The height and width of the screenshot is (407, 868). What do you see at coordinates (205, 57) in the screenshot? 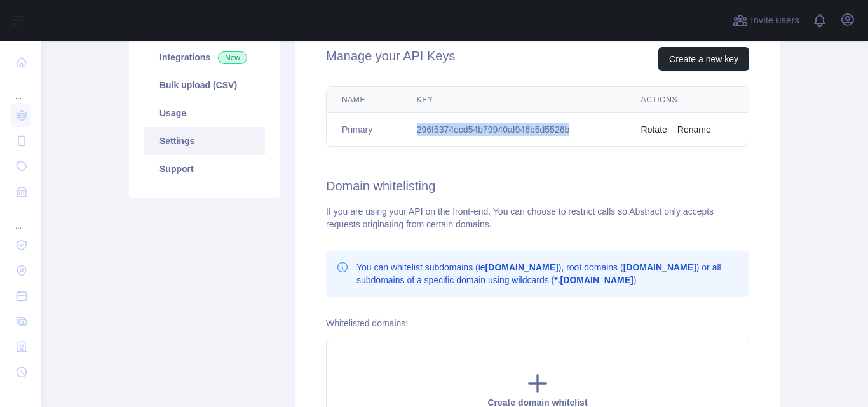
I see `a: Integrations New` at bounding box center [205, 57].